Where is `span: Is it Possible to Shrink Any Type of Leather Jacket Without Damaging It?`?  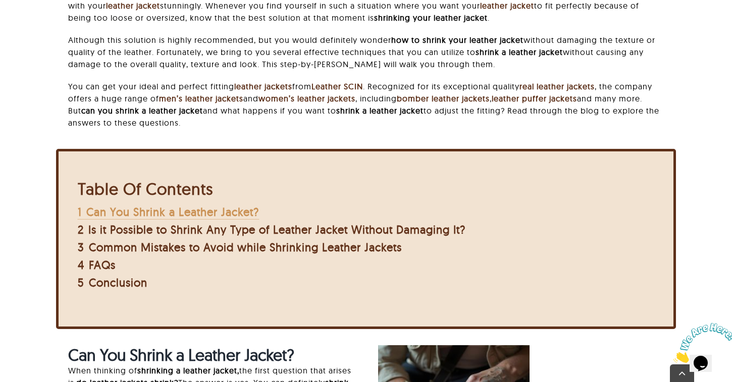 span: Is it Possible to Shrink Any Type of Leather Jacket Without Damaging It? is located at coordinates (277, 230).